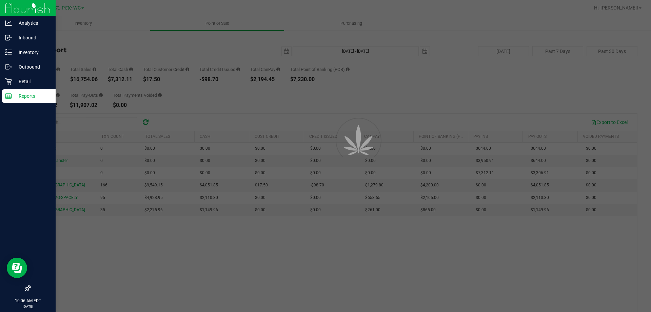  What do you see at coordinates (32, 23) in the screenshot?
I see `p: Analytics` at bounding box center [32, 23].